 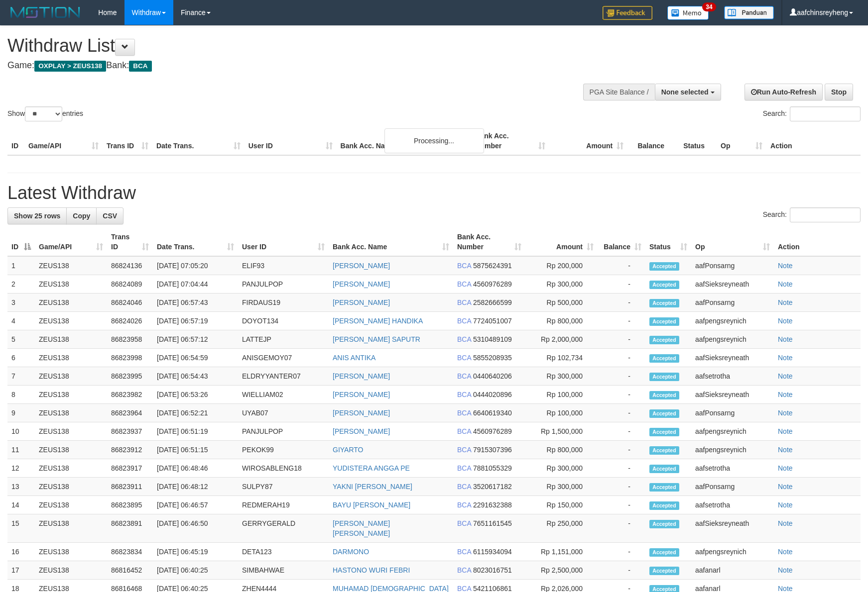 I want to click on td: 6, so click(x=21, y=358).